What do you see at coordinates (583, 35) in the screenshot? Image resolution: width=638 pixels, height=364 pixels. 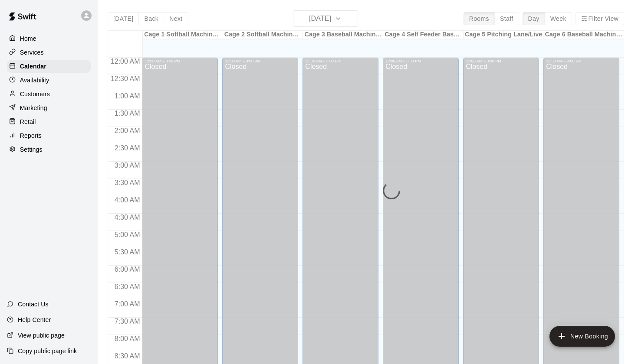 I see `div: Cage 6 Baseball Machine/Softball Machine/Live` at bounding box center [583, 35].